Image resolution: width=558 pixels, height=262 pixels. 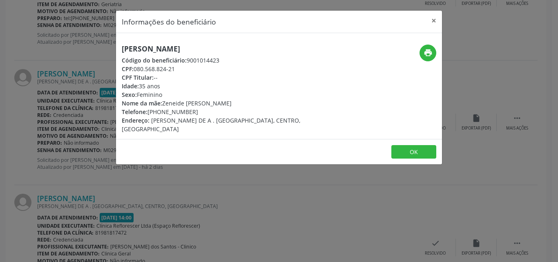 What do you see at coordinates (434, 20) in the screenshot?
I see `button: Close` at bounding box center [434, 20].